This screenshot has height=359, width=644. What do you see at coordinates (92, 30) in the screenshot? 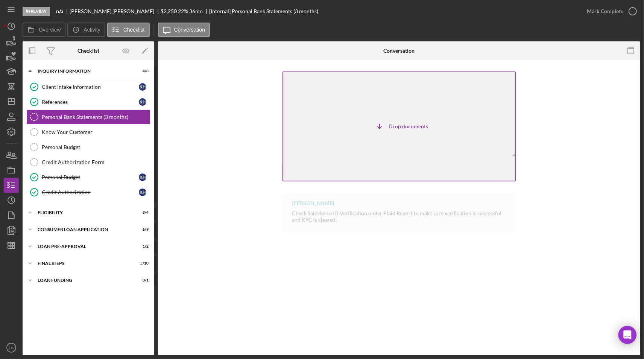
I see `label: Activity` at bounding box center [92, 30].